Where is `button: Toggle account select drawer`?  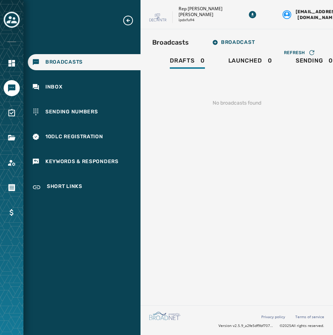
button: Toggle account select drawer is located at coordinates (12, 20).